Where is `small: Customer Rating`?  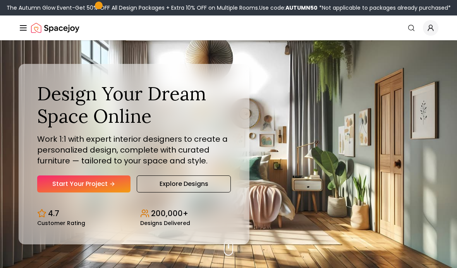 small: Customer Rating is located at coordinates (61, 223).